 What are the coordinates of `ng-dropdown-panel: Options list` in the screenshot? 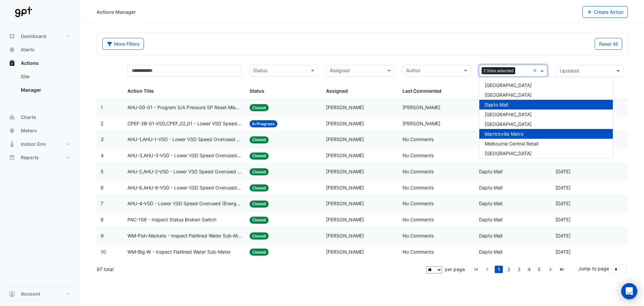 It's located at (546, 118).